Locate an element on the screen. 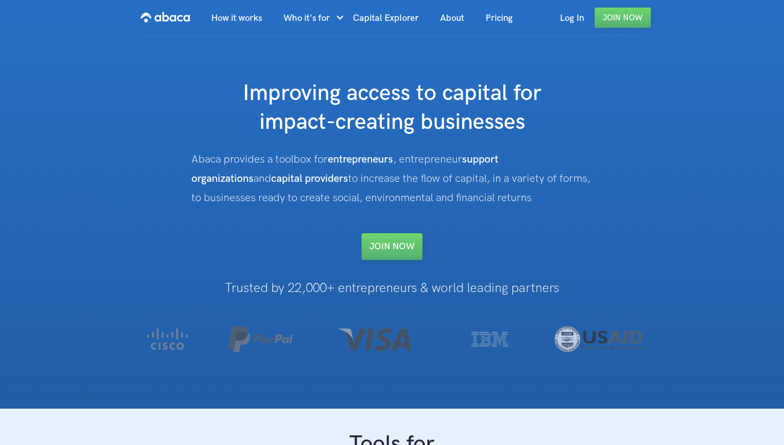 This screenshot has width=784, height=445. img: Abaca logo is located at coordinates (165, 17).